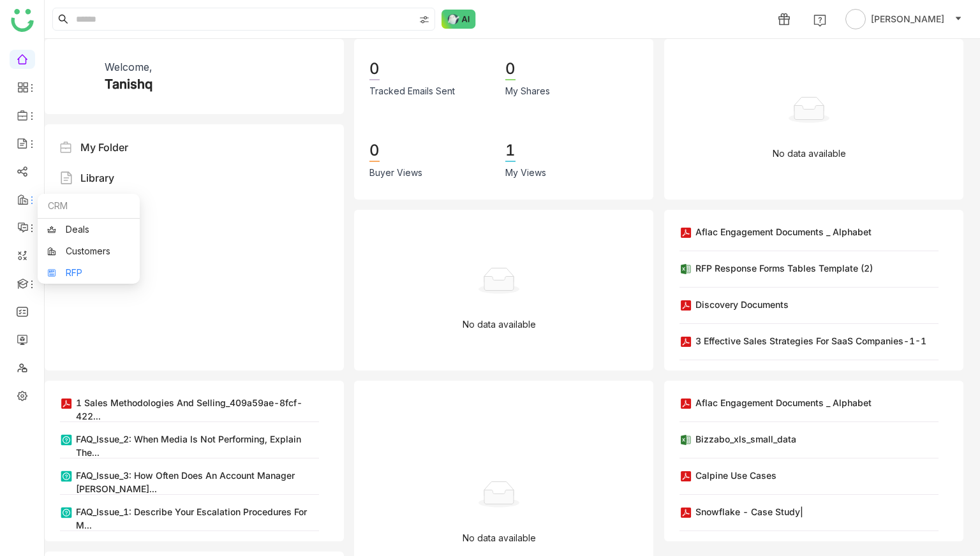  Describe the element at coordinates (89, 273) in the screenshot. I see `a: RFP` at that location.